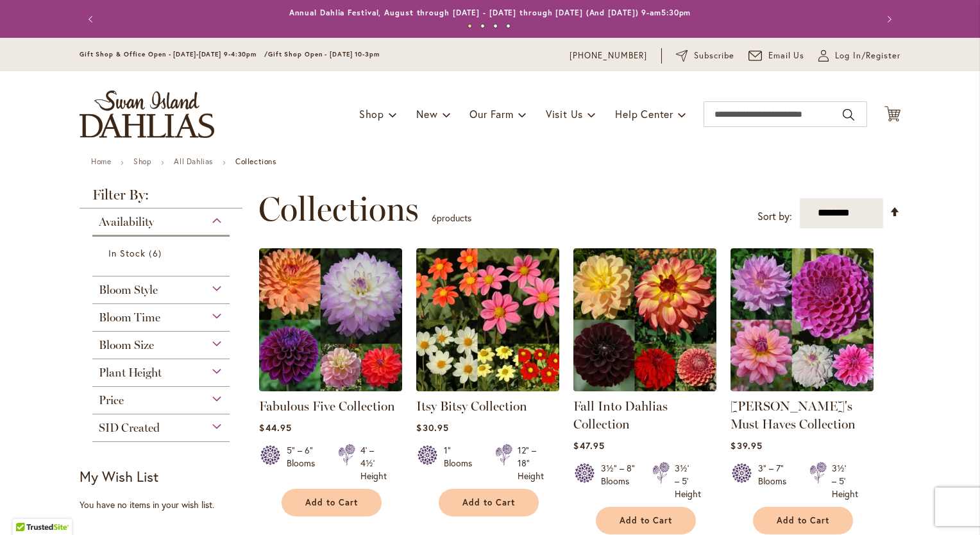 The image size is (980, 535). Describe the element at coordinates (162, 253) in the screenshot. I see `a: In Stock 6` at that location.